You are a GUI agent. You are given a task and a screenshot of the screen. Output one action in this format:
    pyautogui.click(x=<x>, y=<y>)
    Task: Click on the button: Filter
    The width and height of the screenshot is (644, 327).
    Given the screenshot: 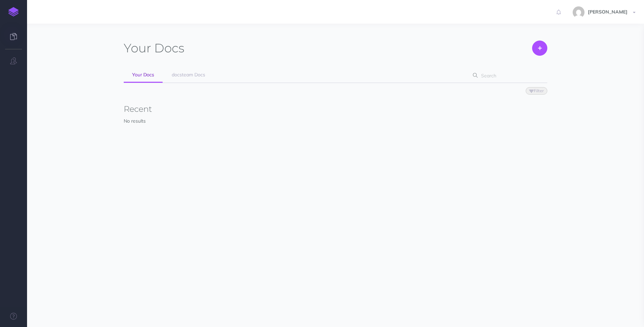 What is the action you would take?
    pyautogui.click(x=536, y=91)
    